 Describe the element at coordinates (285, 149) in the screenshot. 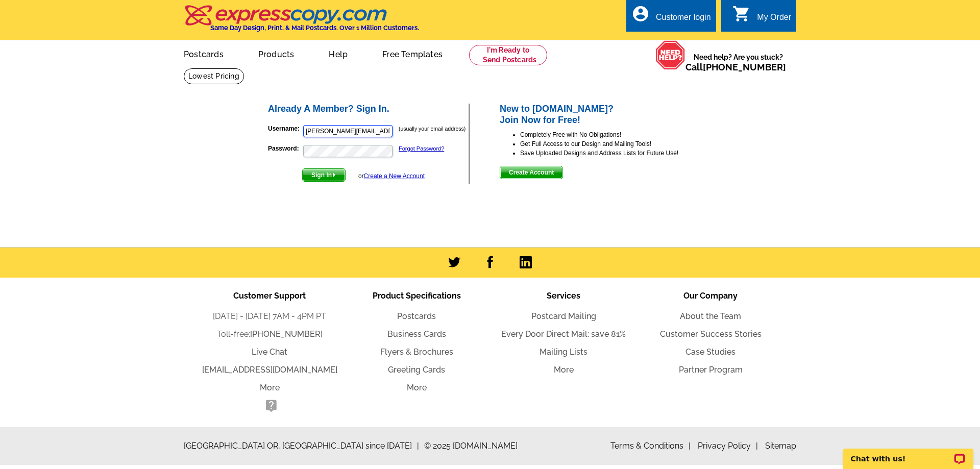

I see `label: Password:` at that location.